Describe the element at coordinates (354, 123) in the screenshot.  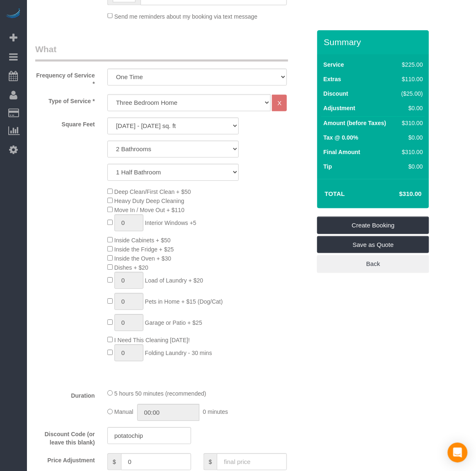
I see `label: Amount (before Taxes)` at that location.